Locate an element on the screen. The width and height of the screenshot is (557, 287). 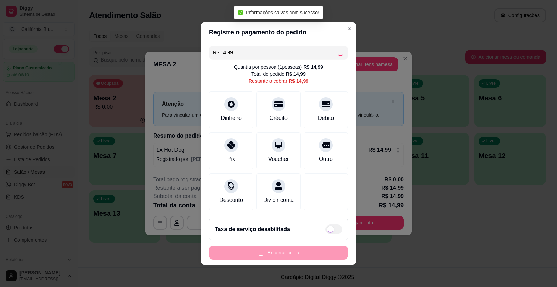
span: Informações salvas com sucesso! is located at coordinates (283, 13).